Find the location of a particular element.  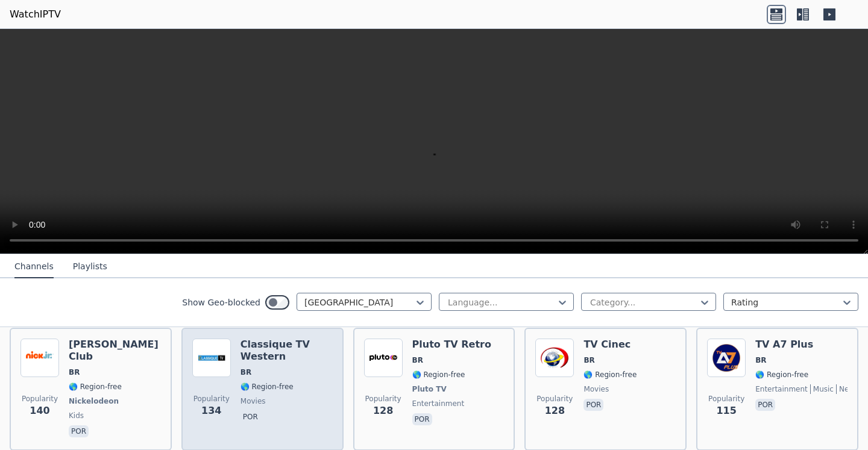

h6: Pluto TV Retro is located at coordinates (451, 344).